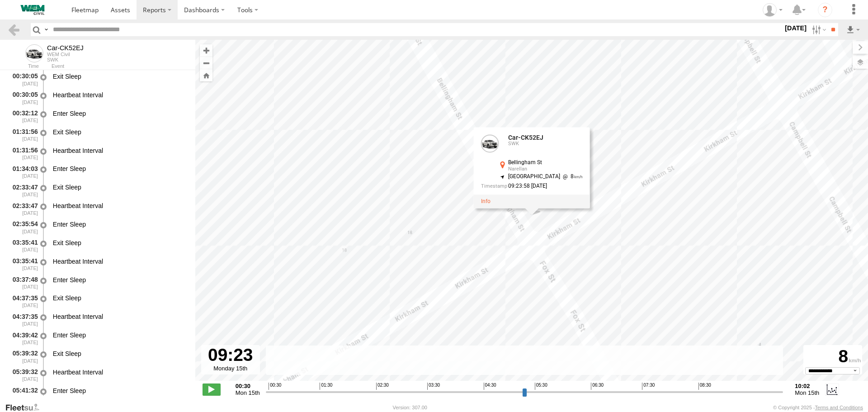  Describe the element at coordinates (532, 185) in the screenshot. I see `div: Date/time of location update` at that location.